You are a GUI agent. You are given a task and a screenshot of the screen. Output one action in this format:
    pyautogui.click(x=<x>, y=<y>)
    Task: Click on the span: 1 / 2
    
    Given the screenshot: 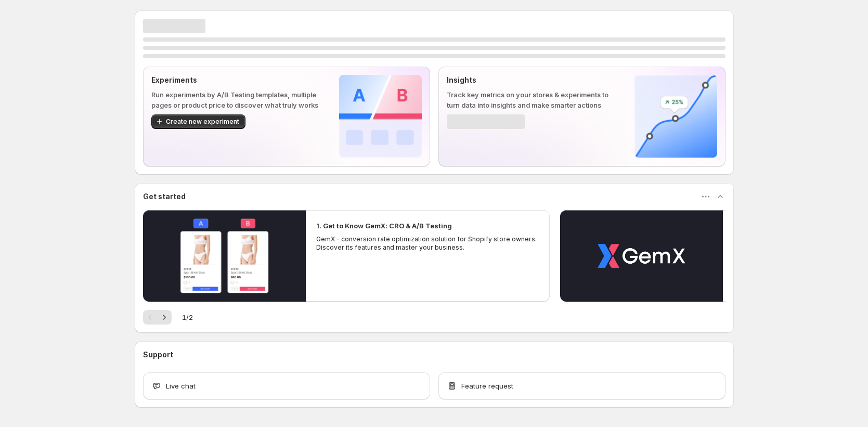 What is the action you would take?
    pyautogui.click(x=187, y=317)
    